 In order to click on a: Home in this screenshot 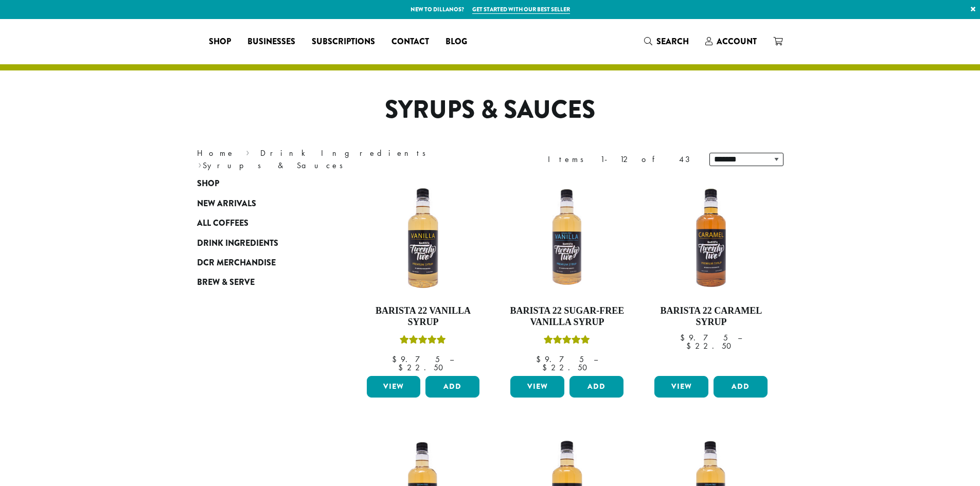, I will do `click(216, 153)`.